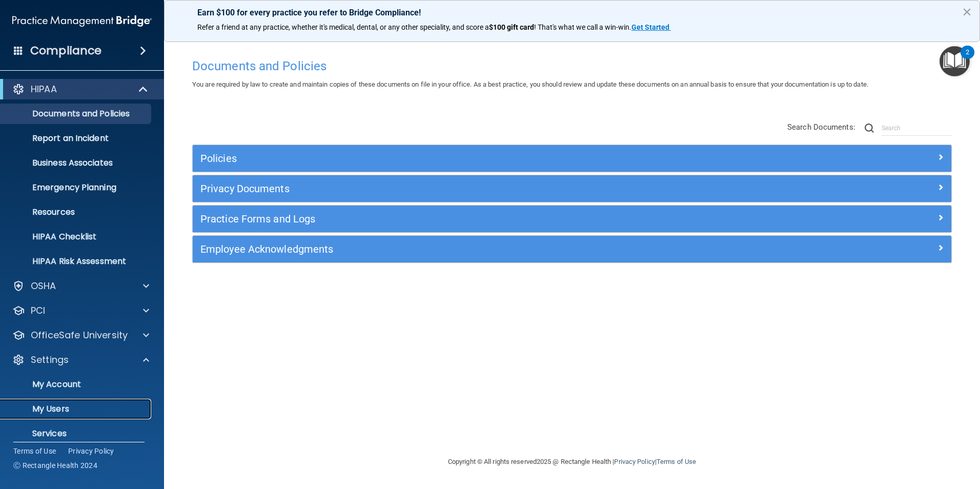  What do you see at coordinates (477, 158) in the screenshot?
I see `h5: Policies` at bounding box center [477, 158].